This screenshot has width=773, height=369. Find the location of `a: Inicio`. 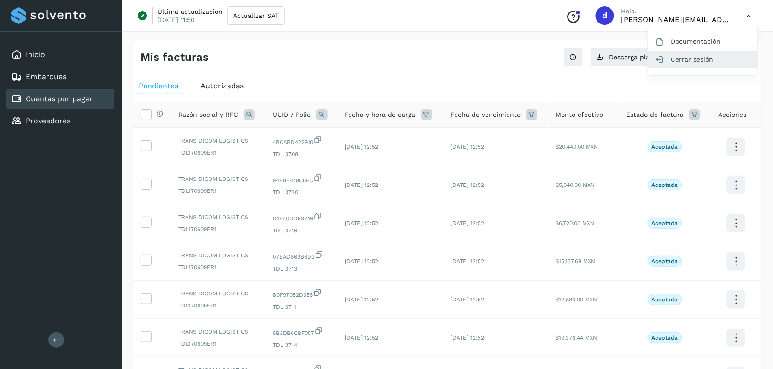

a: Inicio is located at coordinates (35, 54).